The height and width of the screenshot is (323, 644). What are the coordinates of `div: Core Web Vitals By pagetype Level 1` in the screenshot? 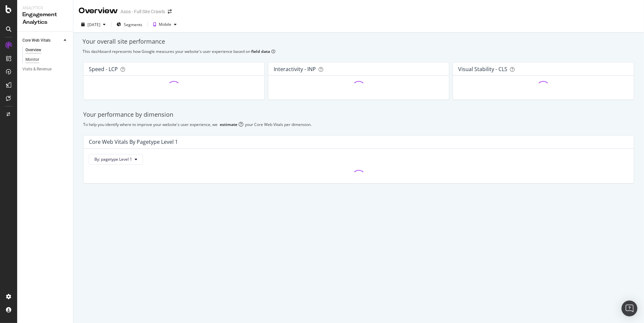 It's located at (133, 142).